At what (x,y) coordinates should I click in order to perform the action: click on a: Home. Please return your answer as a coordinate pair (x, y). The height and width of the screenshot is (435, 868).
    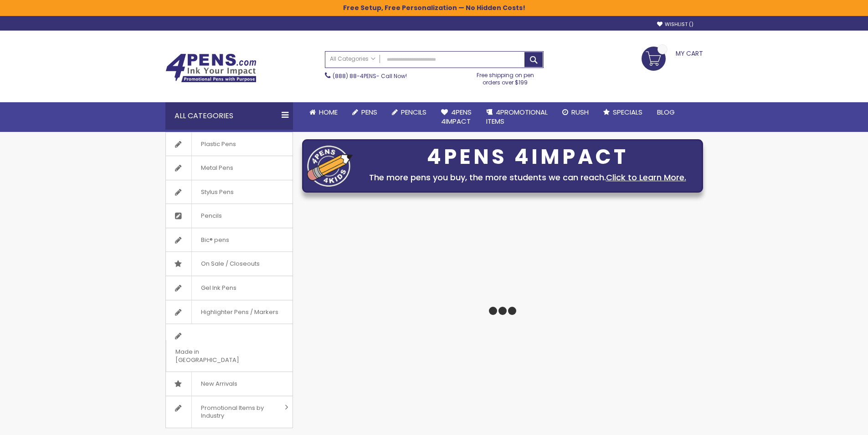
    Looking at the image, I should click on (324, 112).